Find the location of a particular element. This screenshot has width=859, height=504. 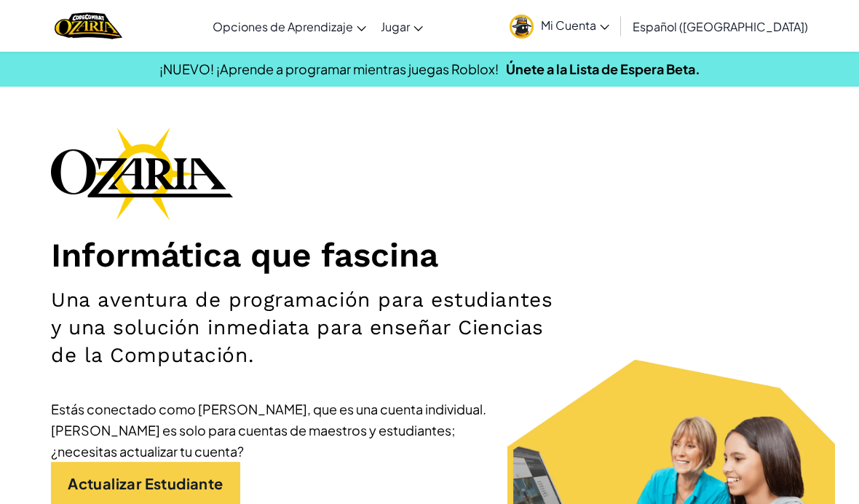

img: Ozaria branding logo is located at coordinates (142, 173).